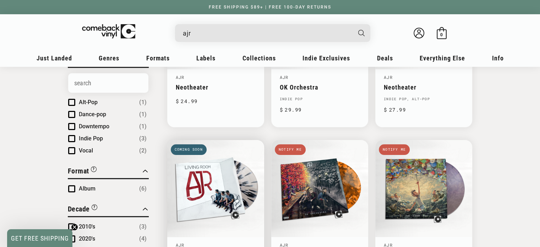  I want to click on span: Number of products: (6), so click(143, 188).